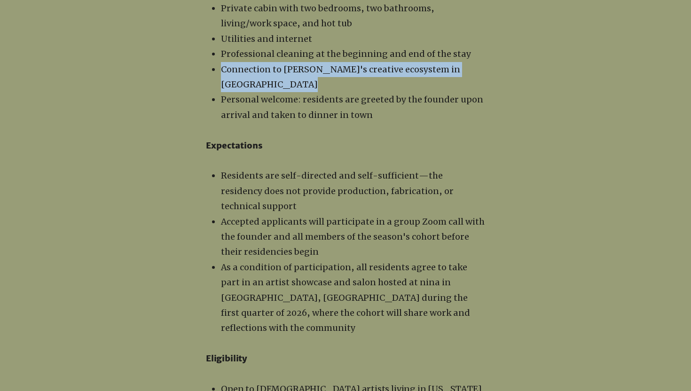  Describe the element at coordinates (337, 191) in the screenshot. I see `span: Residents are self-directed and self-sufficient—the residency does not provide production, fabric...` at that location.